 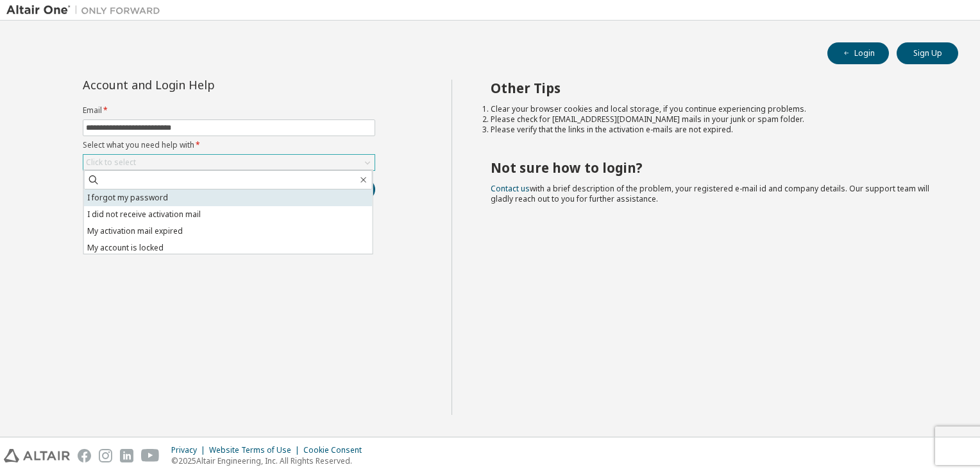 I want to click on label: Email, so click(x=229, y=111).